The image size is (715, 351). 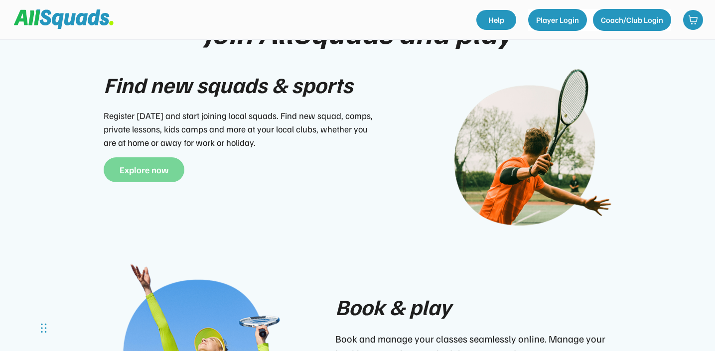 What do you see at coordinates (525, 156) in the screenshot?
I see `img: Join-play-1.png` at bounding box center [525, 156].